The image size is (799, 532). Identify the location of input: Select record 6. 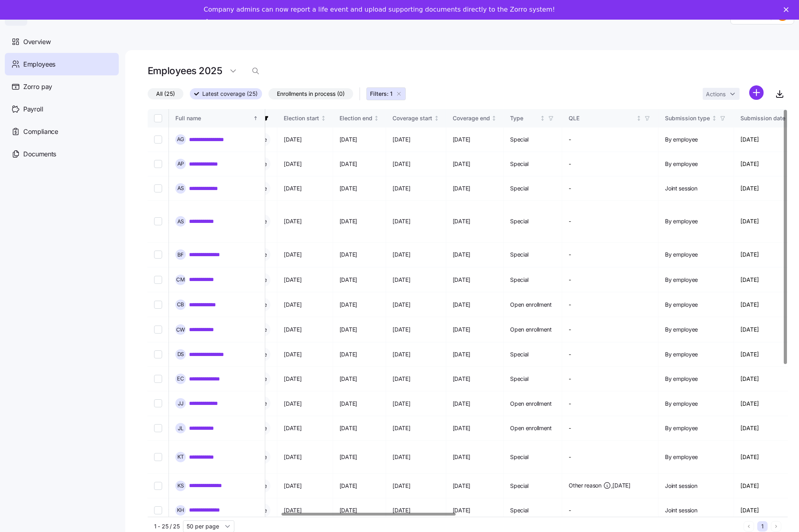
(158, 280).